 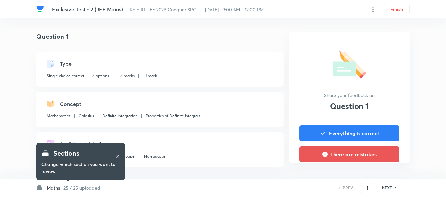 I want to click on img: questionConcept.svg, so click(x=51, y=104).